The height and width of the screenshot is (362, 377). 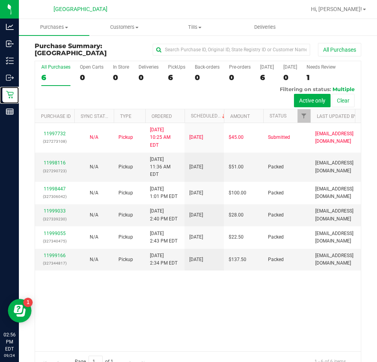 What do you see at coordinates (89, 49) in the screenshot?
I see `h3: Purchase Summary:` at bounding box center [89, 49].